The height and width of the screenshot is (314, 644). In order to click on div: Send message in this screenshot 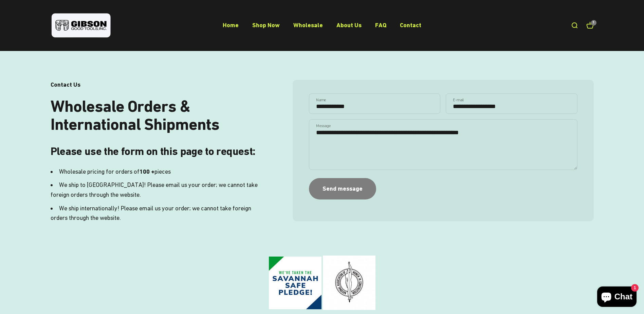, I will do `click(343, 188)`.